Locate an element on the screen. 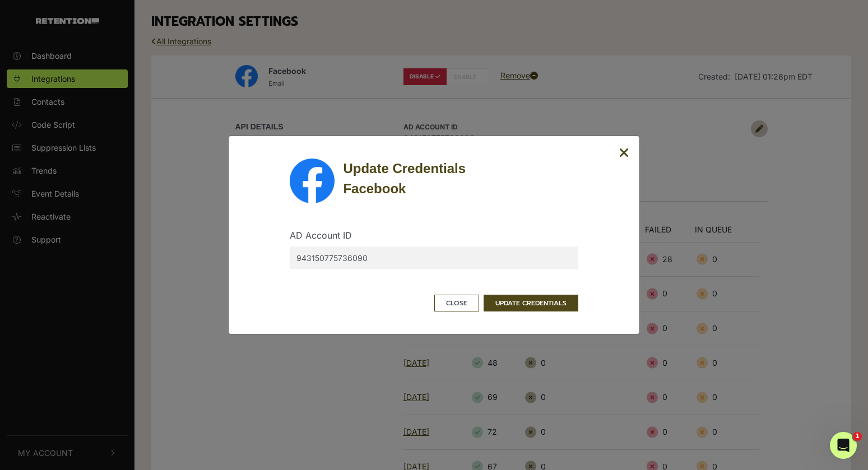  label: AD Account ID is located at coordinates (321, 235).